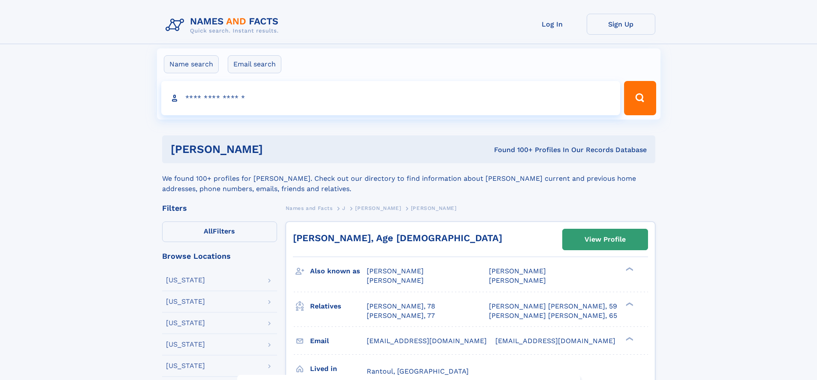 The height and width of the screenshot is (380, 817). What do you see at coordinates (344, 208) in the screenshot?
I see `span: J` at bounding box center [344, 208].